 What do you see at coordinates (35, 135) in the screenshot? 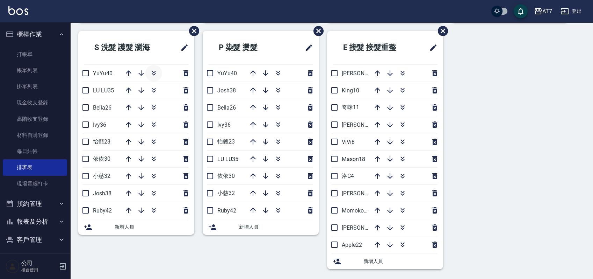
I see `a: 材料自購登錄` at bounding box center [35, 135].